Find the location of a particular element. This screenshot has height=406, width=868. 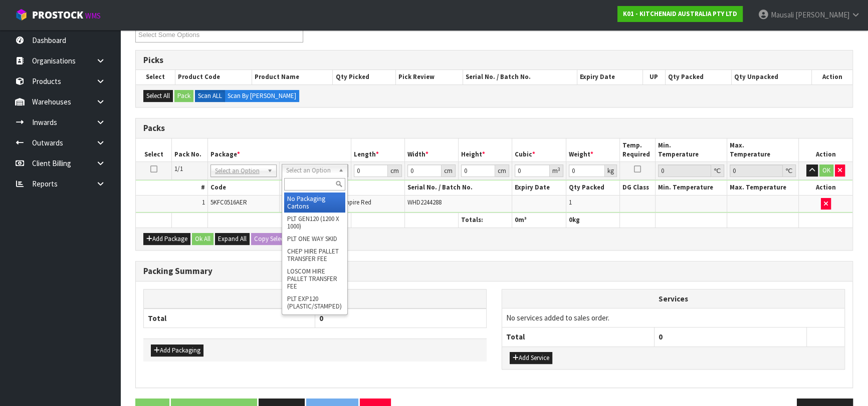

th: Pick Review is located at coordinates (430, 77).